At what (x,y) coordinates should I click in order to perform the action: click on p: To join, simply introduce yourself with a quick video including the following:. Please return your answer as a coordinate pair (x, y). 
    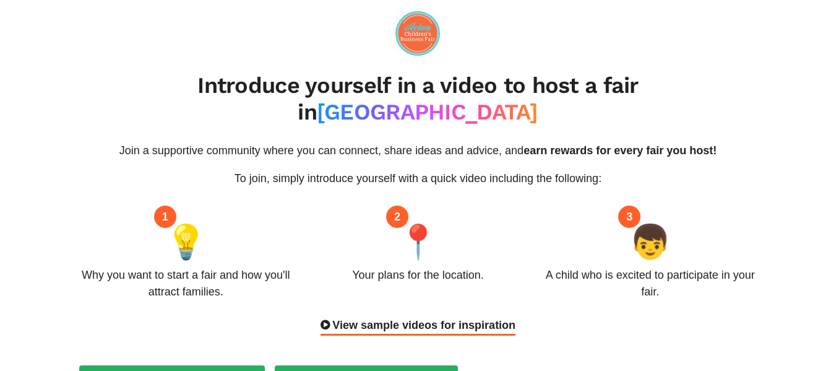
    Looking at the image, I should click on (418, 178).